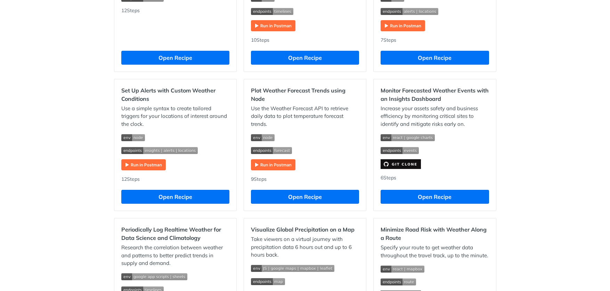  I want to click on p: Use the Weather Forecast API to retrieve daily data to plot temperature forecast trends., so click(305, 116).